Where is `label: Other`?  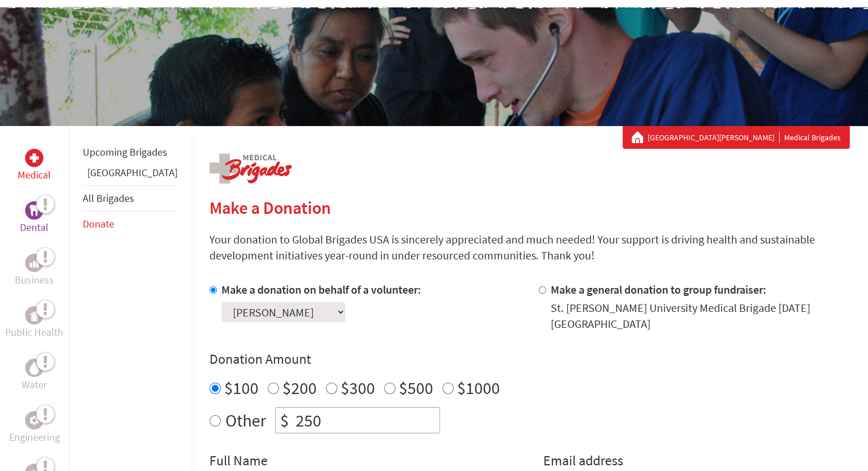 label: Other is located at coordinates (245, 421).